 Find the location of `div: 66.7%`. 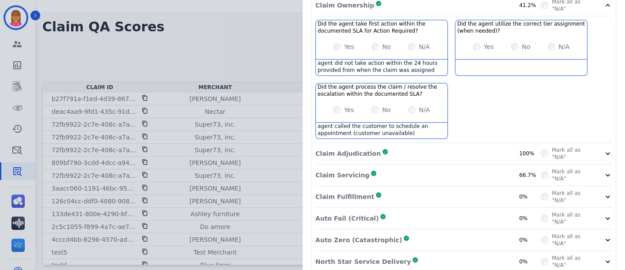

div: 66.7% is located at coordinates (530, 175).